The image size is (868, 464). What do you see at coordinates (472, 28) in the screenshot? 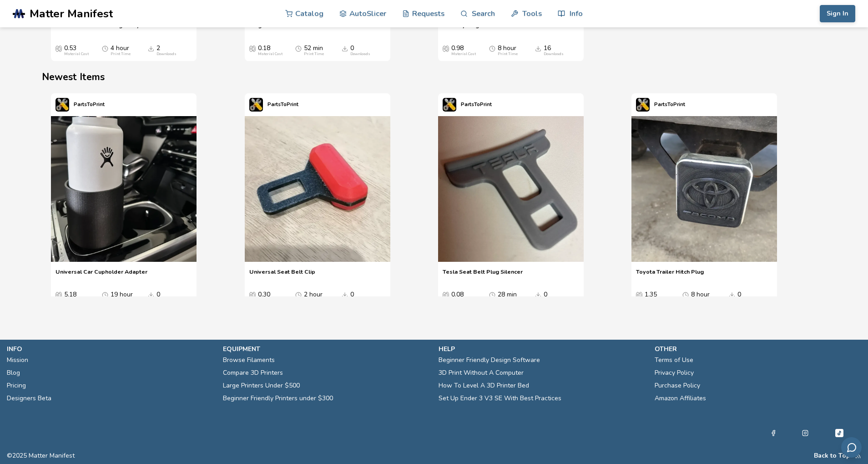
I see `a: Sensory Fidget Cube` at bounding box center [472, 28].